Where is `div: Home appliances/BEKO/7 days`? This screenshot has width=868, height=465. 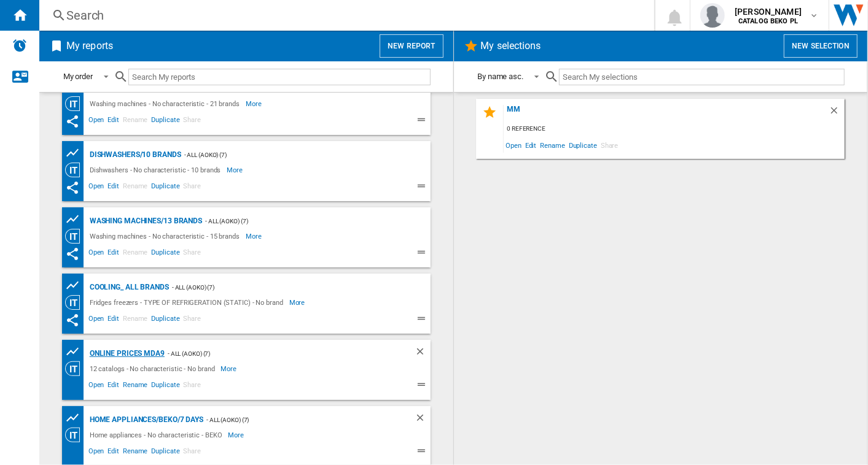 div: Home appliances/BEKO/7 days is located at coordinates (145, 420).